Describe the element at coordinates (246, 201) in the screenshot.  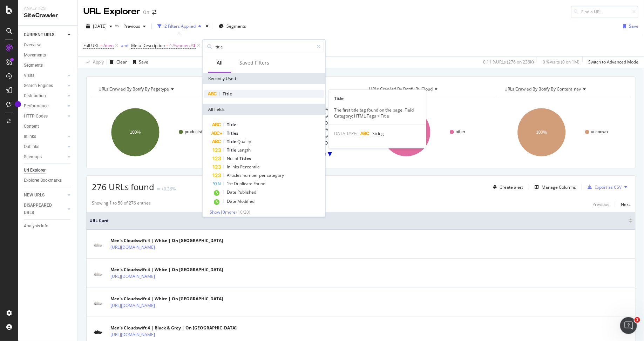
I see `span: Modified` at that location.